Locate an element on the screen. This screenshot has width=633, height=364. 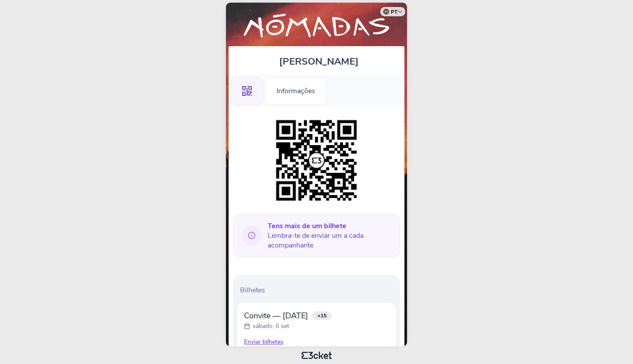
div: Informações is located at coordinates (296, 91).